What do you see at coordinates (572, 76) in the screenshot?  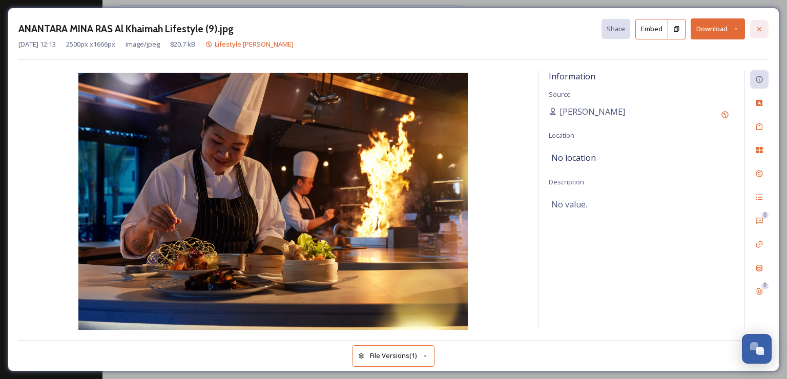 I see `span: Information` at bounding box center [572, 76].